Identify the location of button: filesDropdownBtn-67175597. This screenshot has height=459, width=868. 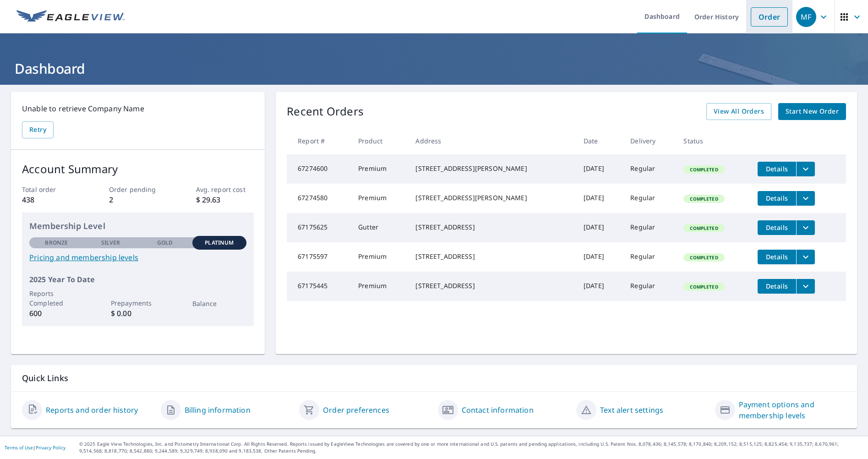
(805, 257).